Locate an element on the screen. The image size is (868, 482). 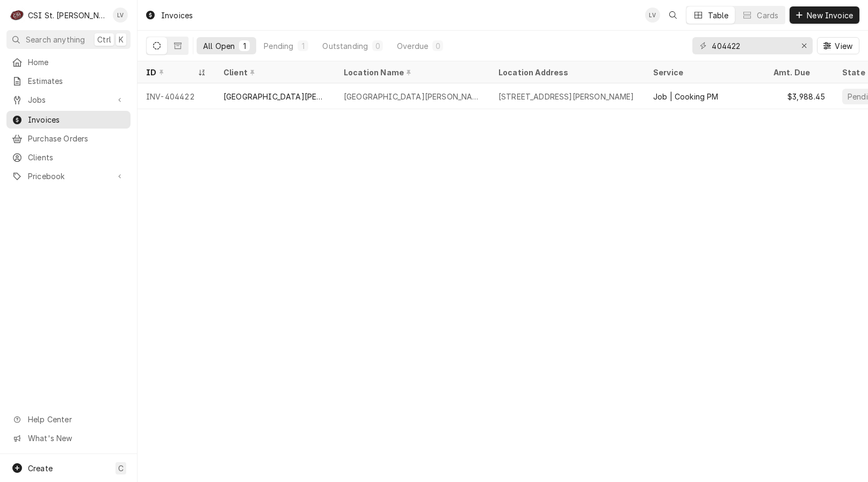
span: Purchase Orders is located at coordinates (76, 138).